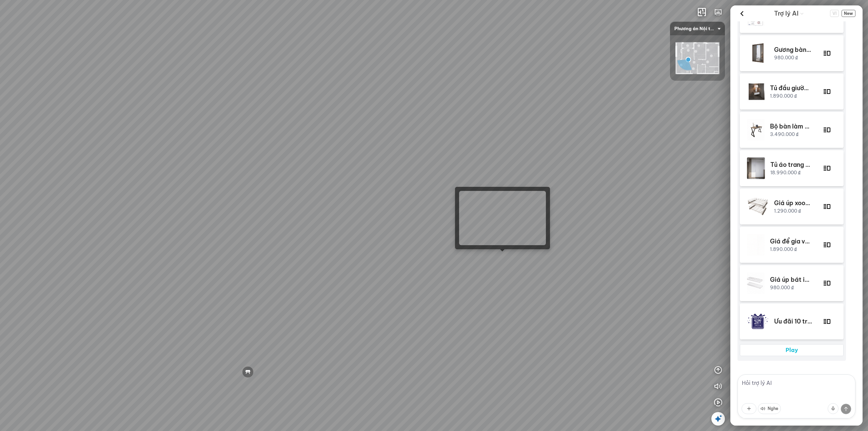 The width and height of the screenshot is (868, 431). I want to click on button: New Chat, so click(848, 13).